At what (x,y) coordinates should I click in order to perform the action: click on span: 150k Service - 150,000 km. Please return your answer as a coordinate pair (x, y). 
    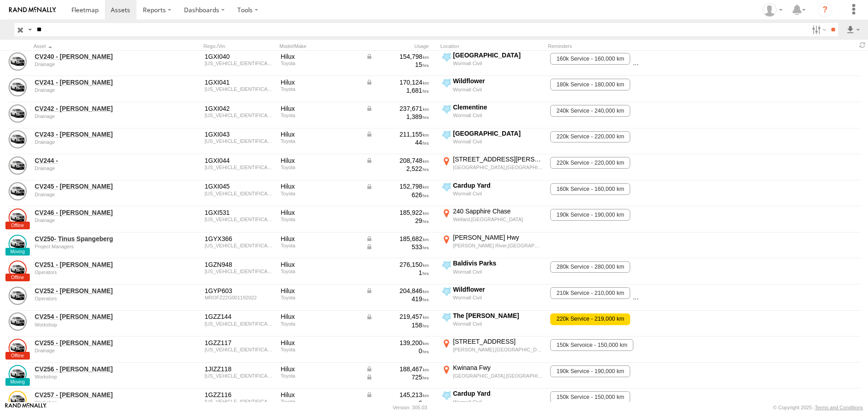
    Looking at the image, I should click on (590, 397).